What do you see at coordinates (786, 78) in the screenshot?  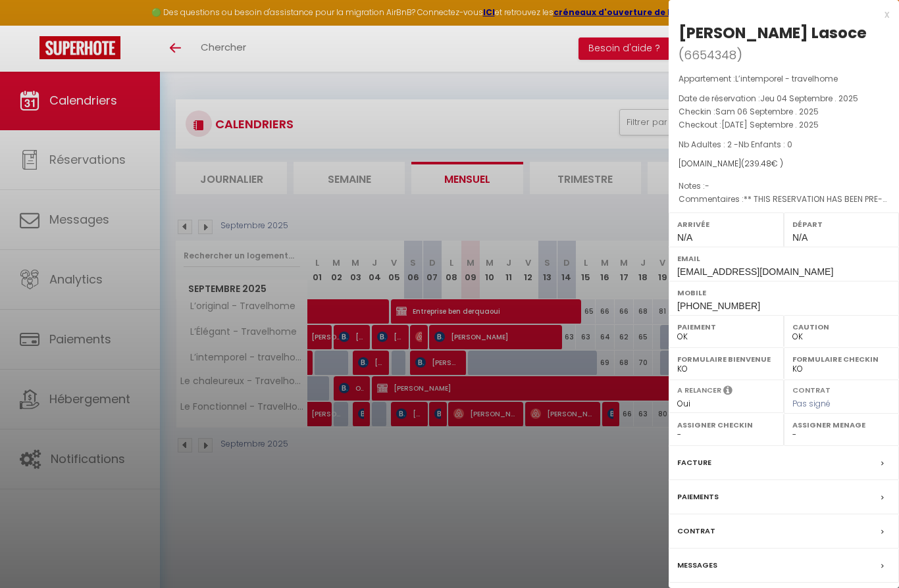 I see `span: L’intemporel - travelhome` at bounding box center [786, 78].